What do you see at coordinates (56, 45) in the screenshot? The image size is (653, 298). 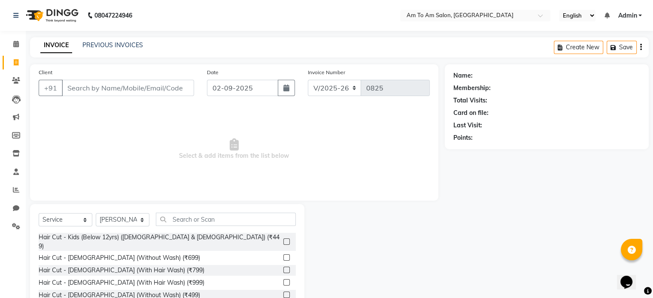 I see `a: INVOICE` at bounding box center [56, 45].